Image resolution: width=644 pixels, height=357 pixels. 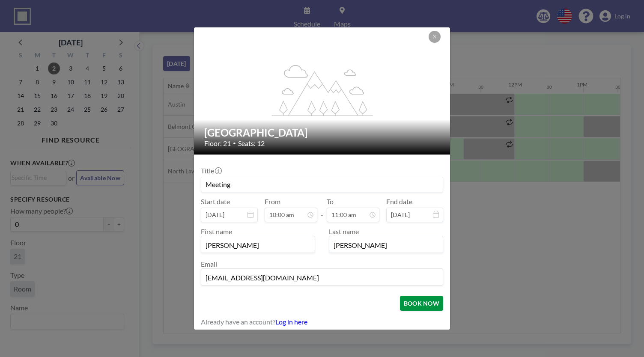 What do you see at coordinates (258, 245) in the screenshot?
I see `input: First name` at bounding box center [258, 245].